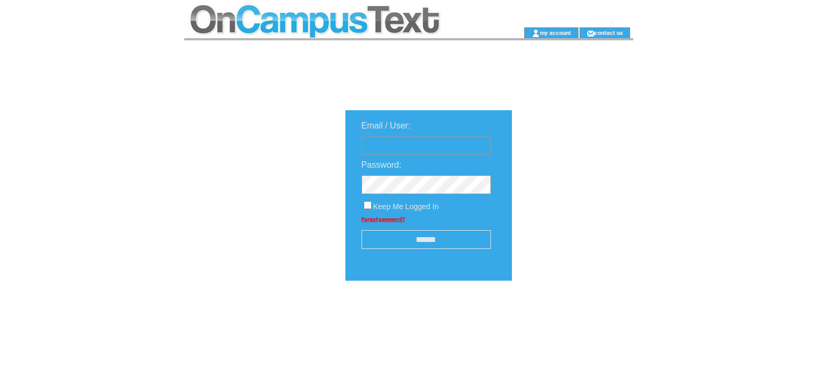 The image size is (817, 378). I want to click on a: my account, so click(556, 32).